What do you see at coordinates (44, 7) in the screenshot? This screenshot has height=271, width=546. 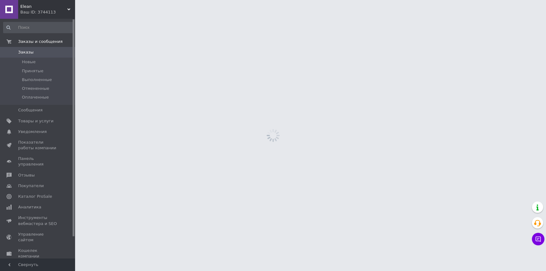 I see `span: Elean` at bounding box center [44, 7].